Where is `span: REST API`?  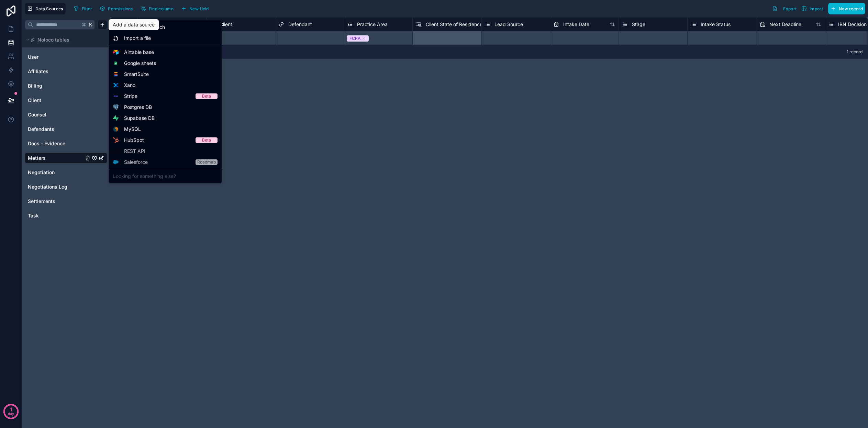
span: REST API is located at coordinates (134, 151).